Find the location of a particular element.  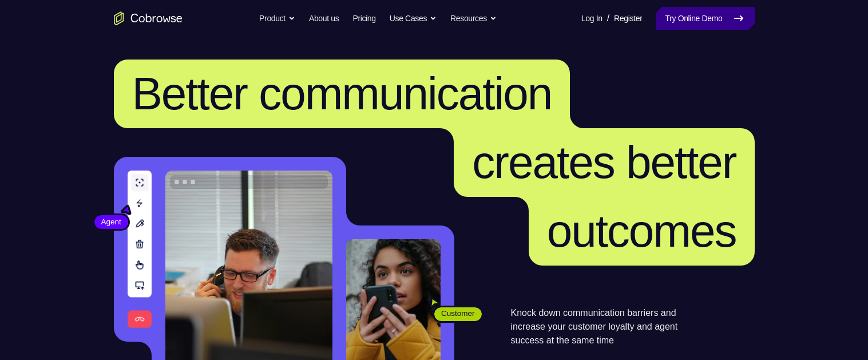

a: Register is located at coordinates (628, 19).